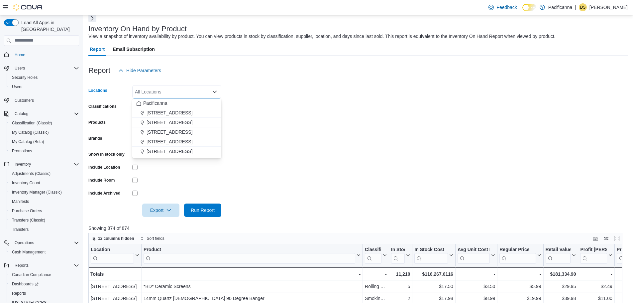 This screenshot has width=633, height=303. What do you see at coordinates (104, 167) in the screenshot?
I see `label: Include Location` at bounding box center [104, 167].